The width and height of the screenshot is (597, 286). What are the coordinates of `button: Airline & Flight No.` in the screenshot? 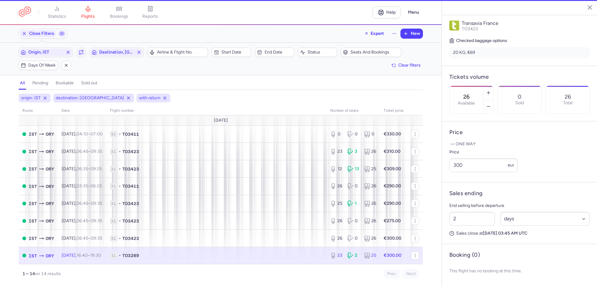 It's located at (177, 52).